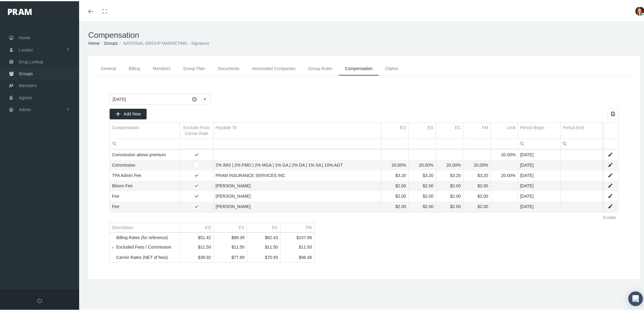 Image resolution: width=644 pixels, height=311 pixels. I want to click on td: Bloom Fee, so click(145, 185).